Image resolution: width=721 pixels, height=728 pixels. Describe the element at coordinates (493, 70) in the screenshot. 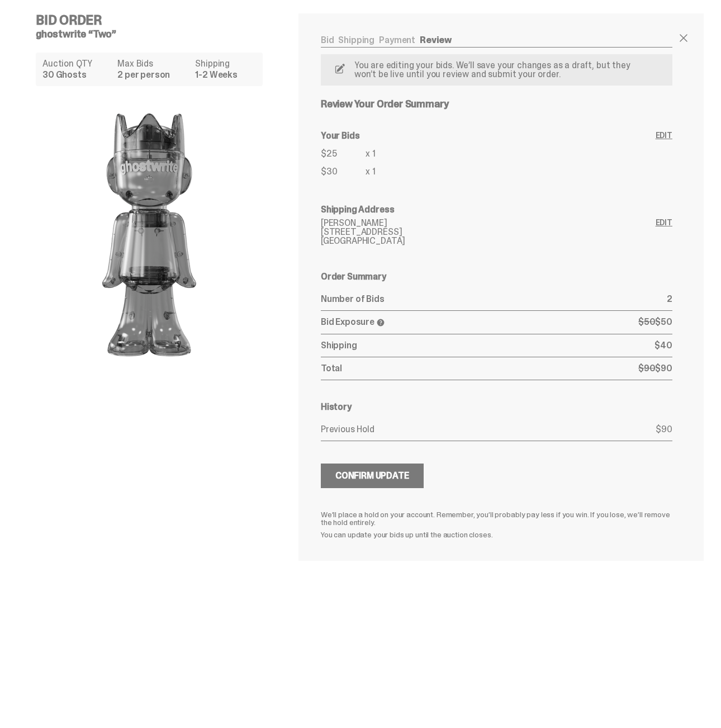

I see `p: You are editing your bids. We’ll save your changes as a draft, but they won’t be live until you r...` at that location.